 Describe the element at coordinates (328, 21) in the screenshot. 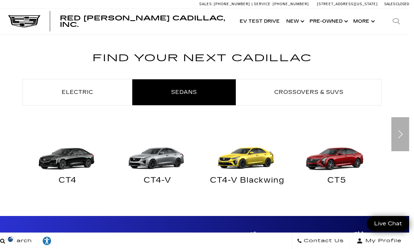

I see `a: Pre-Owned` at that location.